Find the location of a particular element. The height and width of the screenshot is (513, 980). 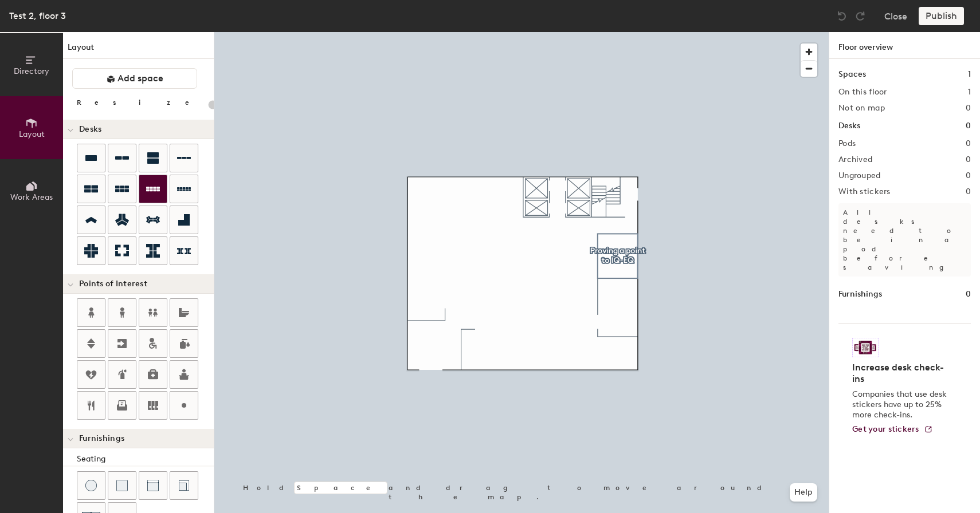

h2: With stickers is located at coordinates (864, 192).